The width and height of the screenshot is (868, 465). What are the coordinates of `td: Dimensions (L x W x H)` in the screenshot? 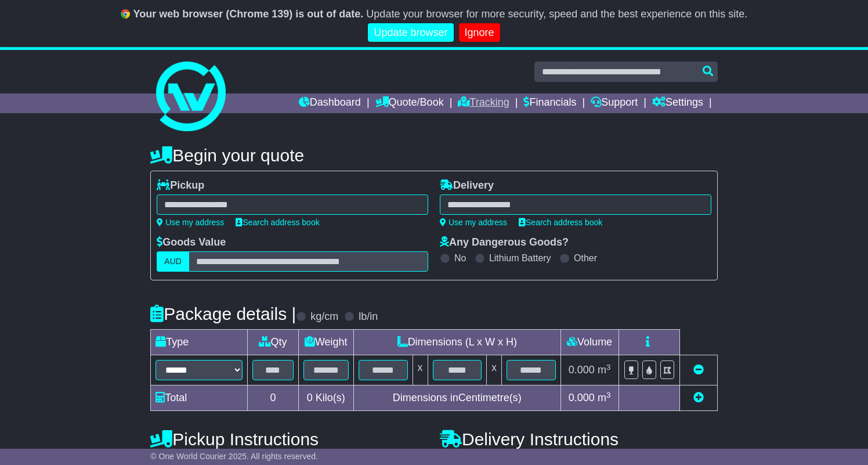 It's located at (457, 343).